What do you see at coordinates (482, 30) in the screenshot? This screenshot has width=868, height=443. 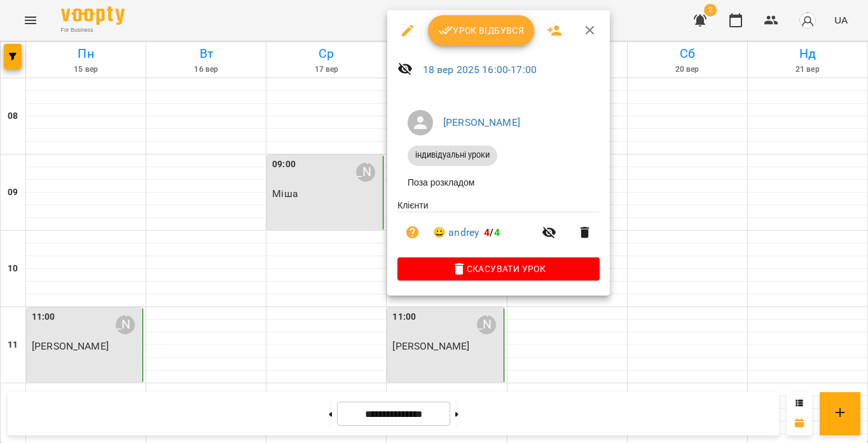 I see `button: Урок відбувся` at bounding box center [482, 30].